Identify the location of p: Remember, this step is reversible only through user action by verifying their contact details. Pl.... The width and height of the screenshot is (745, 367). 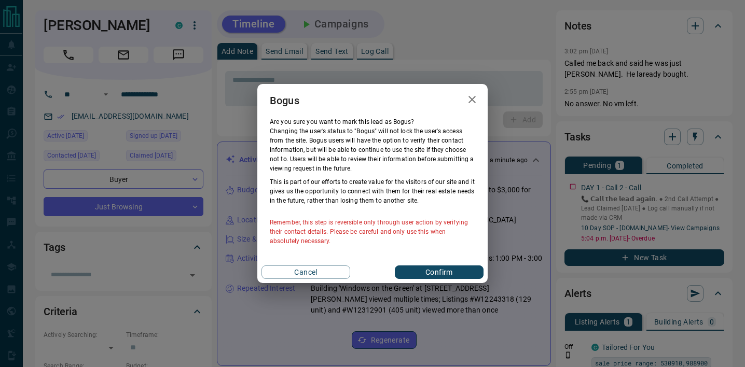
(373, 232).